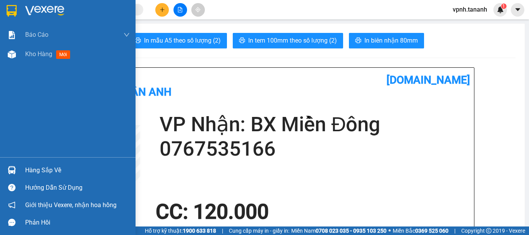 The height and width of the screenshot is (235, 529). What do you see at coordinates (200, 231) in the screenshot?
I see `strong: 1900 633 818` at bounding box center [200, 231].